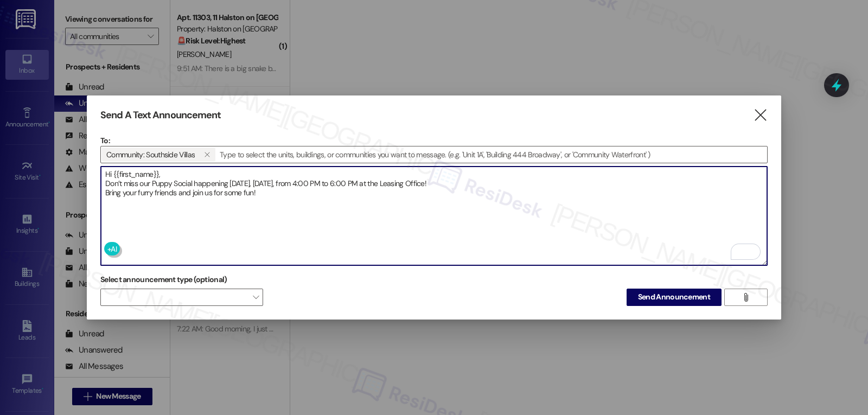 The height and width of the screenshot is (415, 868). What do you see at coordinates (207, 155) in the screenshot?
I see `button: Community: Southside Villas` at bounding box center [207, 155].